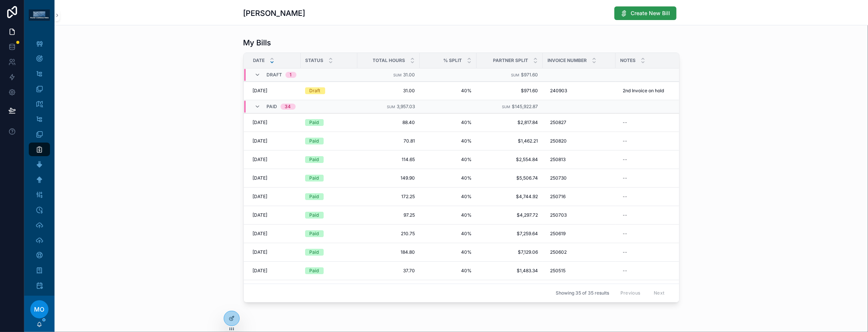  I want to click on span: Invoice Number, so click(567, 60).